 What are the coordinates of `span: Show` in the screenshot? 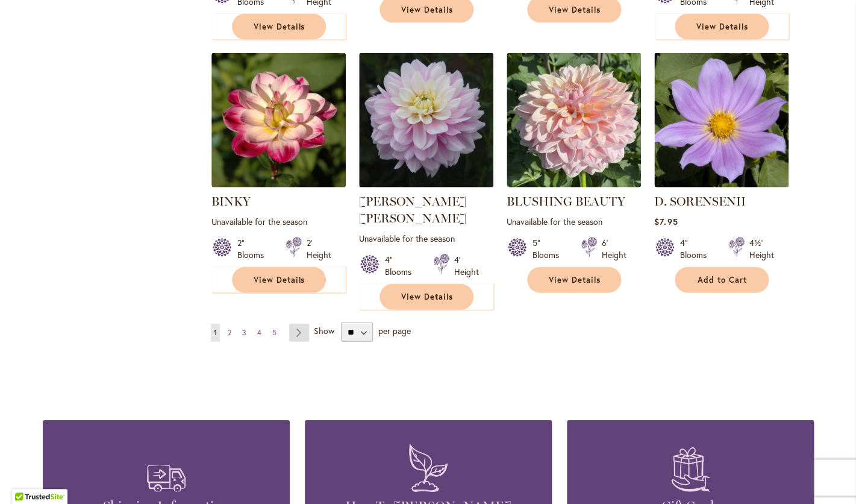 It's located at (324, 331).